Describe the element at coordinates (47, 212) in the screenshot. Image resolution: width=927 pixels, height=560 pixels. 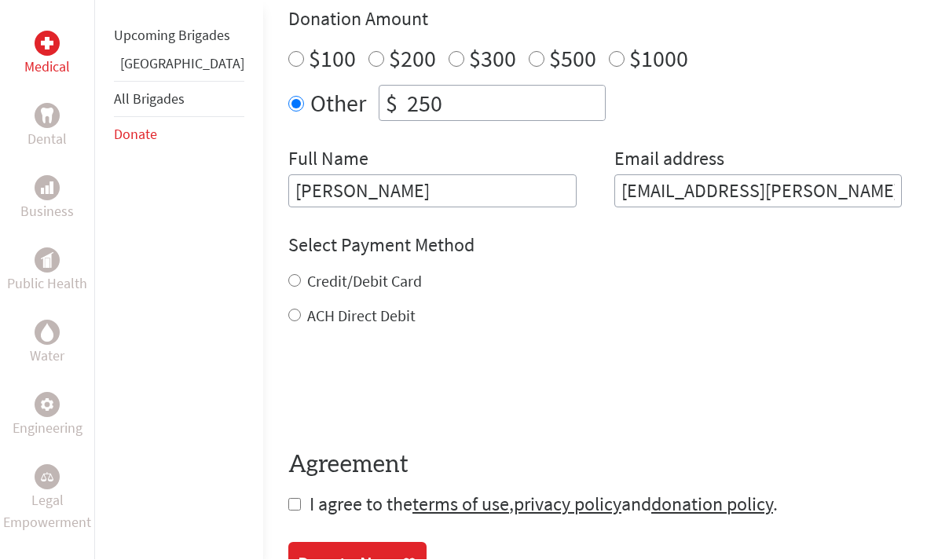
I see `p: Business` at that location.